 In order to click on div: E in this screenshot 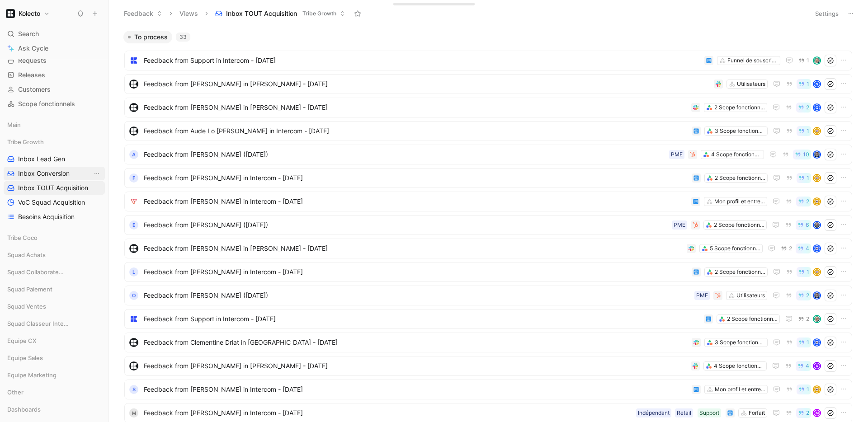, I will do `click(134, 225)`.